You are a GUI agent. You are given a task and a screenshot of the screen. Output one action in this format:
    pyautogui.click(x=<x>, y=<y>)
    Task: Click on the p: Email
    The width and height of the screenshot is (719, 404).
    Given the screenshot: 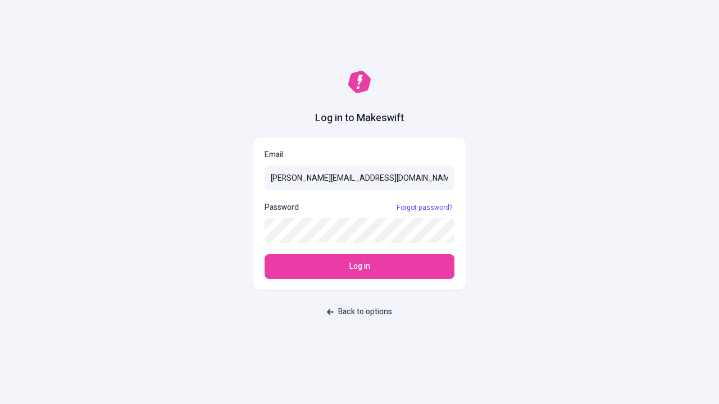 What is the action you would take?
    pyautogui.click(x=360, y=155)
    